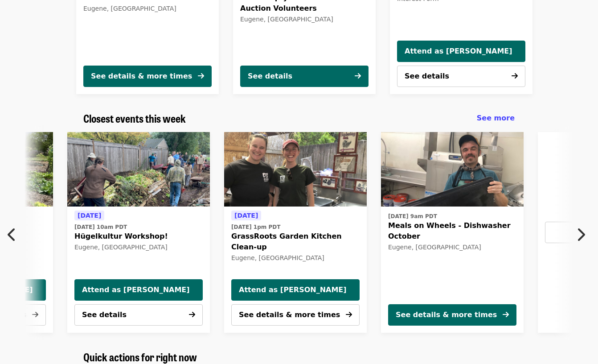  Describe the element at coordinates (496, 118) in the screenshot. I see `span: See more` at that location.